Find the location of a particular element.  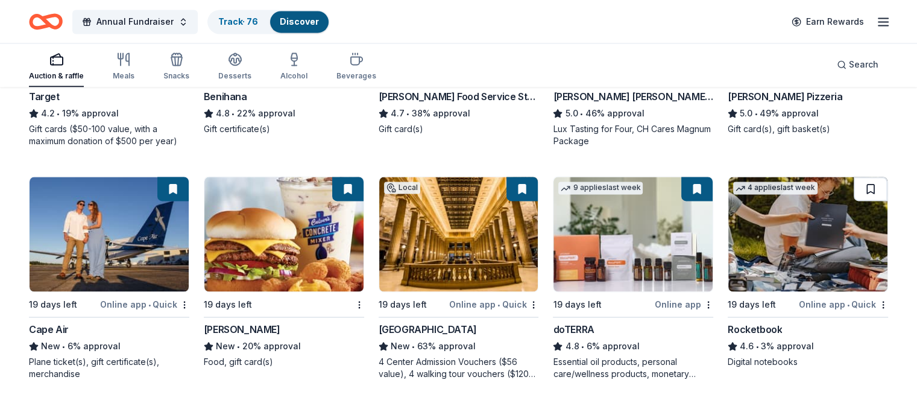

div: Gift card(s), gift basket(s) is located at coordinates (808, 129).